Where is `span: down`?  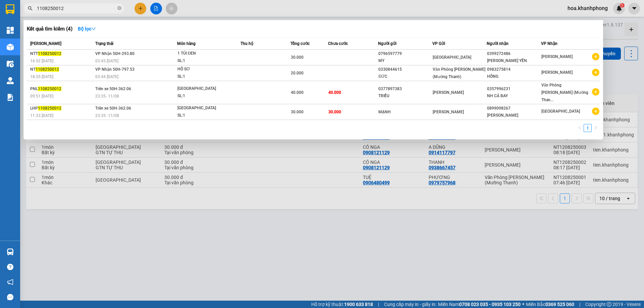
span: down is located at coordinates (94, 29).